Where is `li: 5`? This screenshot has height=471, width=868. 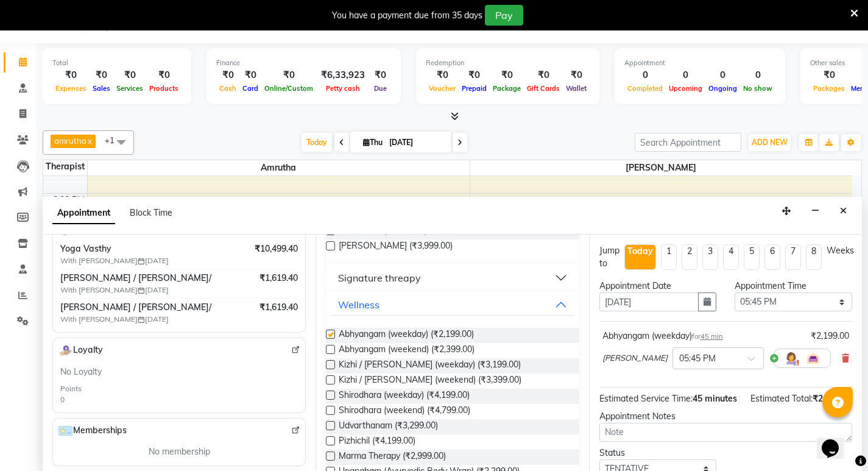
li: 5 is located at coordinates (752, 257).